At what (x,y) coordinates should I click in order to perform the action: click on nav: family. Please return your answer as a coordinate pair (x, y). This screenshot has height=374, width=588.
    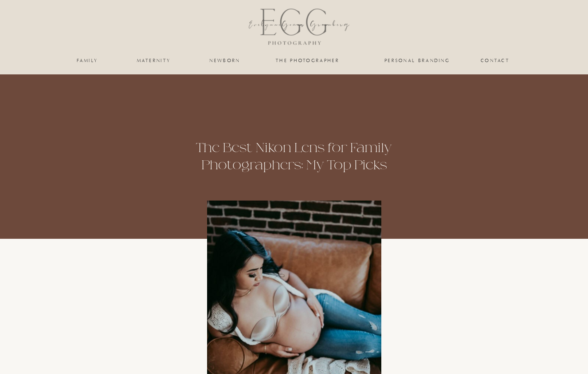
    Looking at the image, I should click on (87, 60).